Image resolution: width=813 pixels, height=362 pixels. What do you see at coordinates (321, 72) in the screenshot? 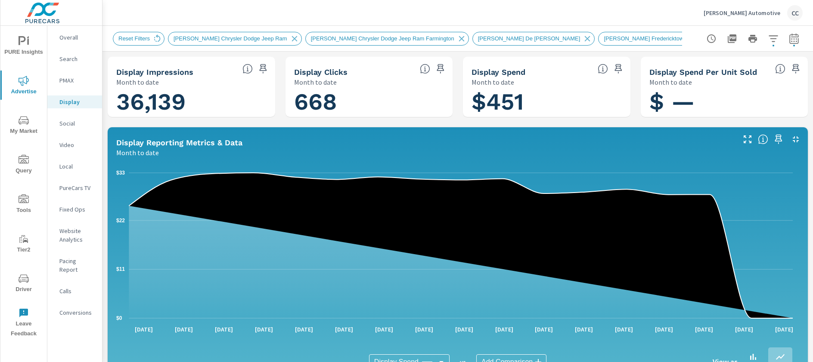
I see `h5: Display Clicks` at bounding box center [321, 72].